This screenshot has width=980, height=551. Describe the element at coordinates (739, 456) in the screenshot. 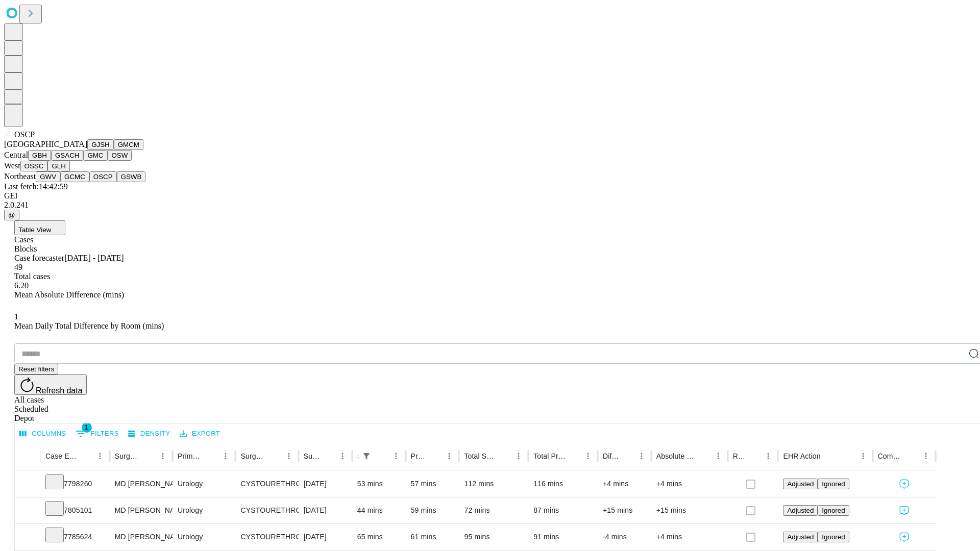

I see `div: Resolved in EHR` at that location.